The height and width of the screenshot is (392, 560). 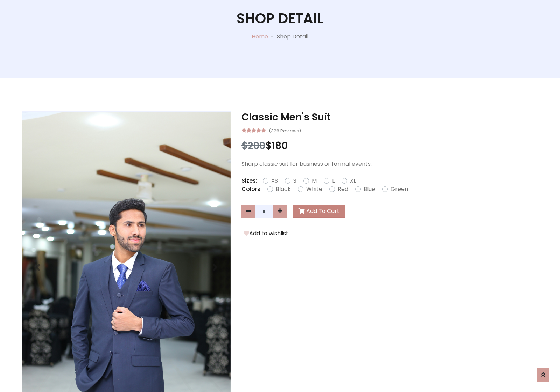 I want to click on button: Add to wishlist, so click(x=265, y=234).